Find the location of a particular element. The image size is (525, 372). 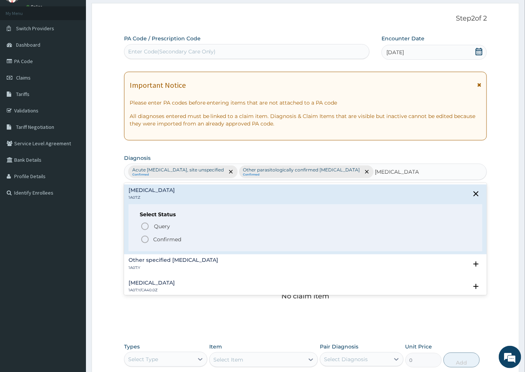

i: close select status is located at coordinates (476, 194).